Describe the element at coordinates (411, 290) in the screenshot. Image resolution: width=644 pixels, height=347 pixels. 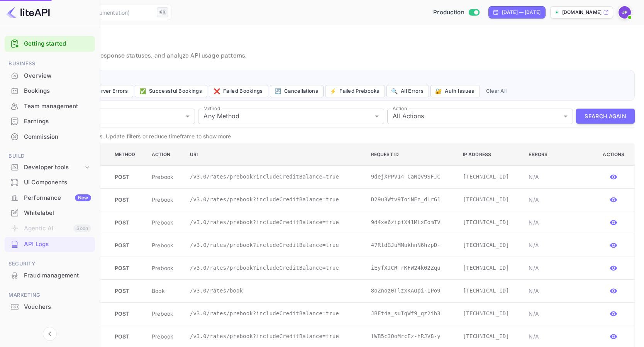
I see `p: 8oZnoz0TlzxKAQpi-1Po9` at that location.